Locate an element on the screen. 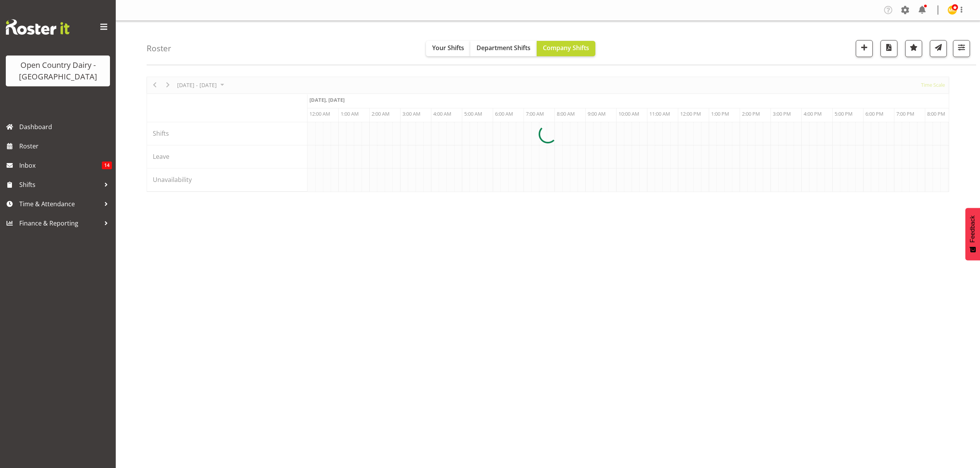  span: Department Shifts is located at coordinates (504, 48).